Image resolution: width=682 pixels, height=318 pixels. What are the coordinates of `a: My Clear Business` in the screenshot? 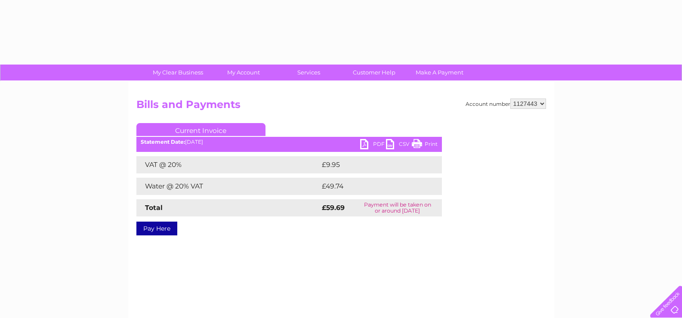 It's located at (178, 72).